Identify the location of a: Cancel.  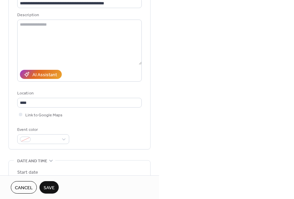
(24, 188).